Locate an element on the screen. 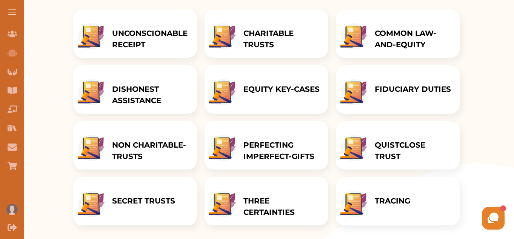  p: COMMON LAW-AND-EQUITY is located at coordinates (413, 39).